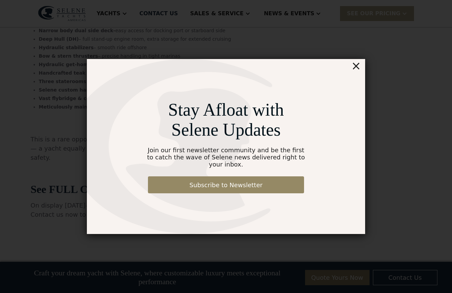  I want to click on input: I want to subscribe to your Newsletter.Unsubscribe any time by clicking the link at the bottom of..., so click(4, 153).